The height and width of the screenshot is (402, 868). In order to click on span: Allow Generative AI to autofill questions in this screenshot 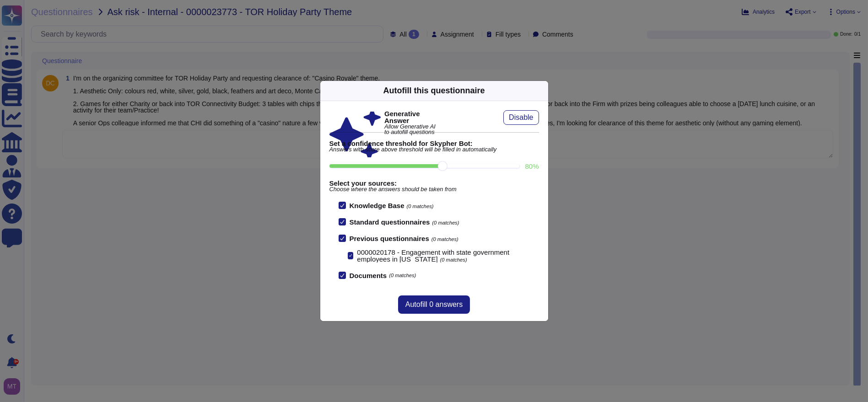, I will do `click(410, 130)`.